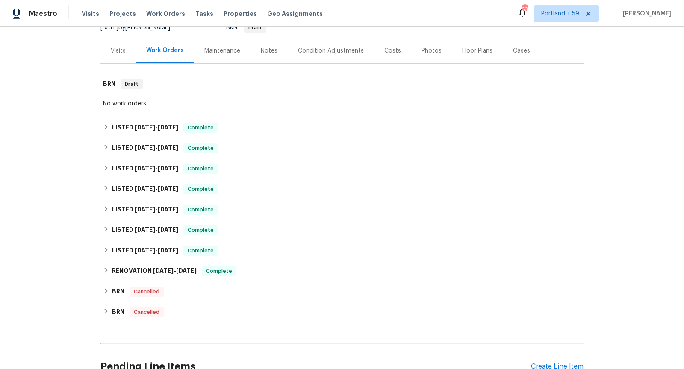 This screenshot has height=369, width=684. I want to click on span: Tasks, so click(204, 14).